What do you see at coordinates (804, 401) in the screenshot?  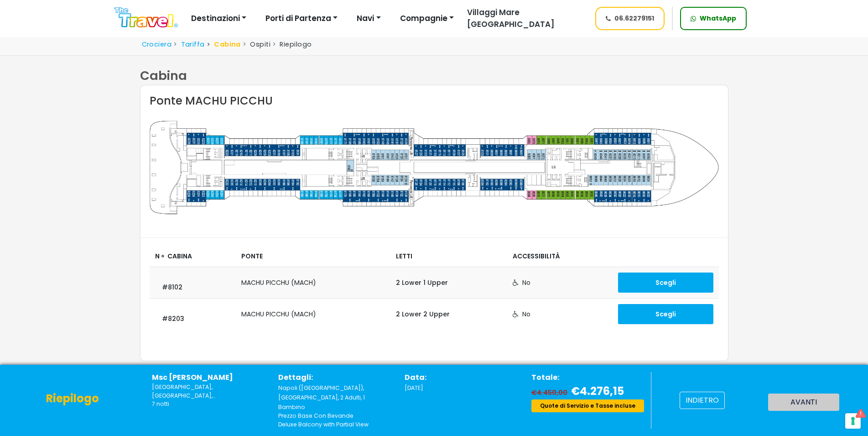 I see `button: avanti` at bounding box center [804, 401].